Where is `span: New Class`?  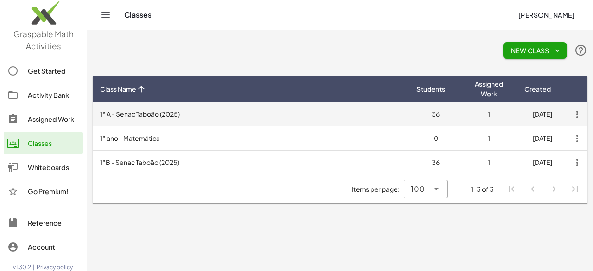
span: New Class is located at coordinates (536, 51).